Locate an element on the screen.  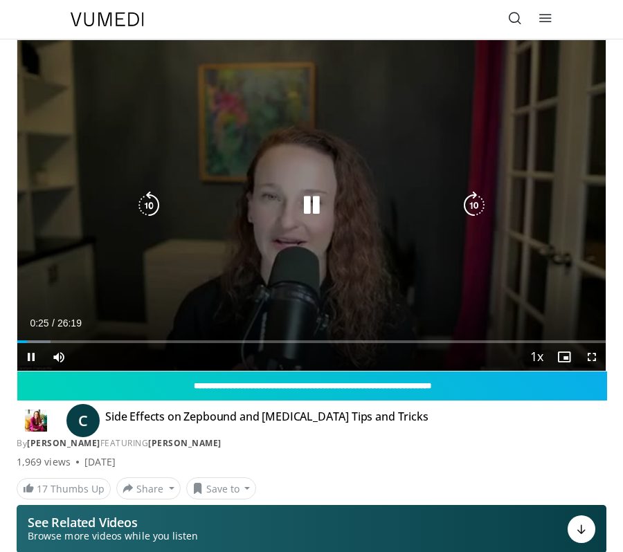
a: 17 Thumbs Up is located at coordinates (64, 488).